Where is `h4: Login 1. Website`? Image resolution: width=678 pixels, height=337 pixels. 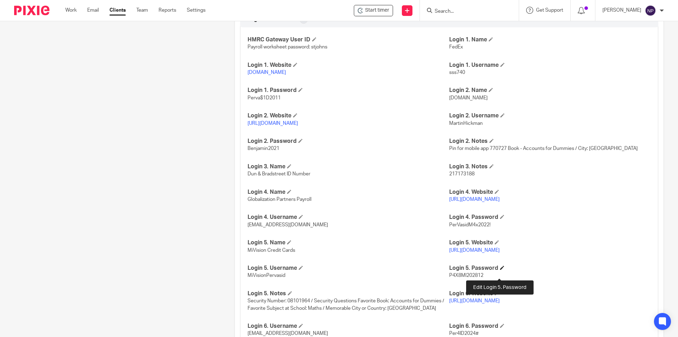 h4: Login 1. Website is located at coordinates (348, 65).